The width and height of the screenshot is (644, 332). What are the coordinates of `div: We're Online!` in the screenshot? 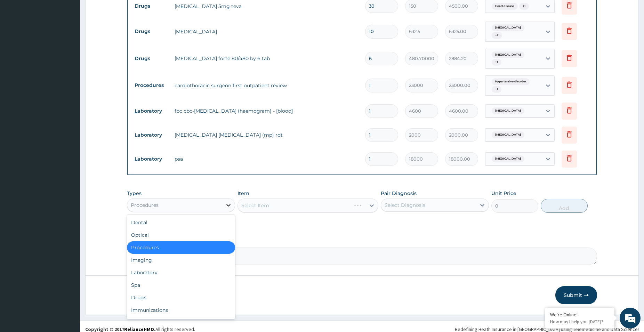 It's located at (580, 314).